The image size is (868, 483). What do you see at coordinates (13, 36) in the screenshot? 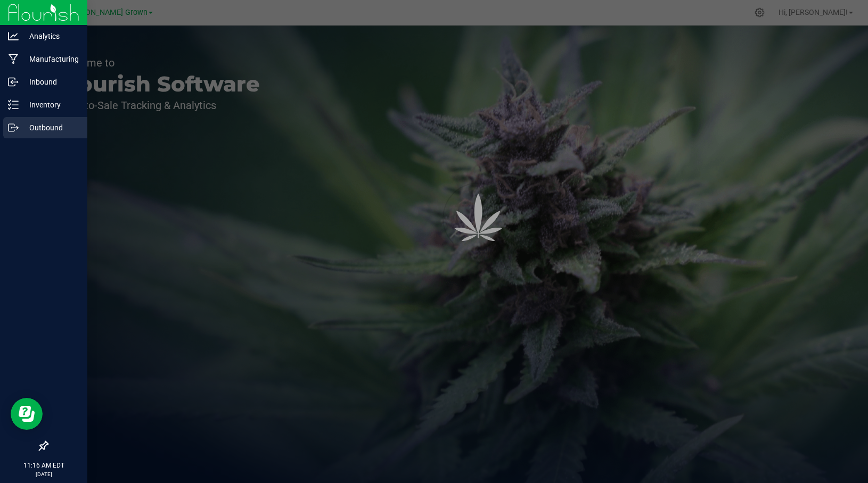
I see `inline-svg: Analytics` at bounding box center [13, 36].